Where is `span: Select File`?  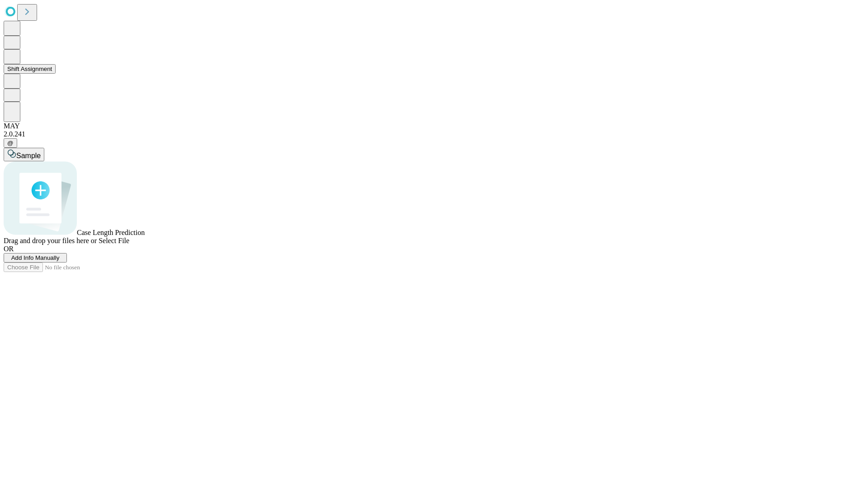 span: Select File is located at coordinates (114, 241).